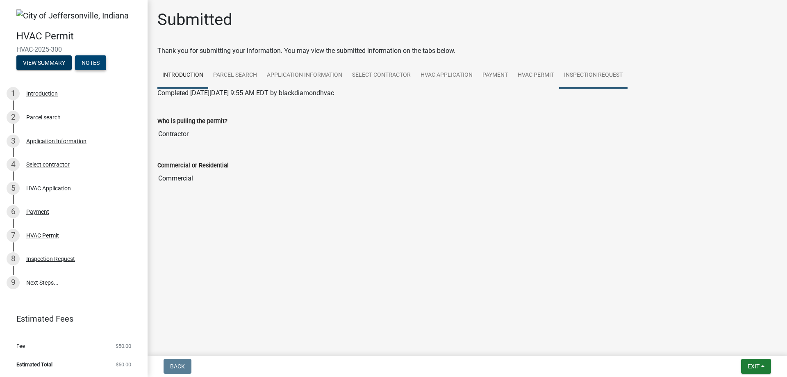 This screenshot has height=377, width=787. Describe the element at coordinates (193, 166) in the screenshot. I see `label: Commercial or Residential` at that location.